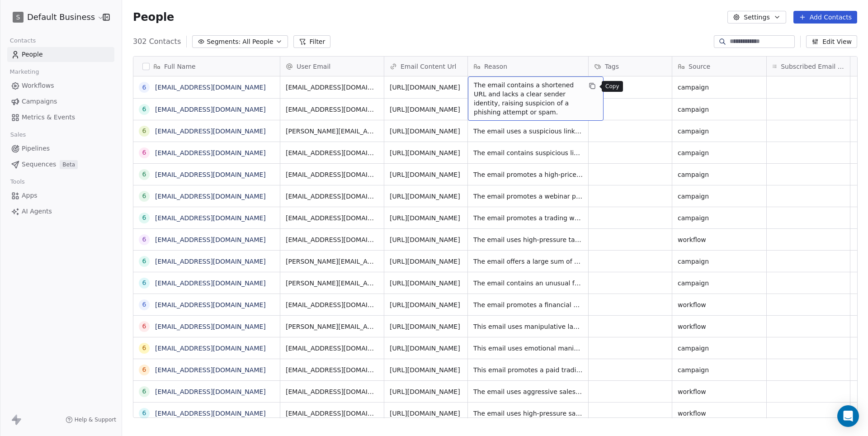  I want to click on span: Email Content Url, so click(428, 66).